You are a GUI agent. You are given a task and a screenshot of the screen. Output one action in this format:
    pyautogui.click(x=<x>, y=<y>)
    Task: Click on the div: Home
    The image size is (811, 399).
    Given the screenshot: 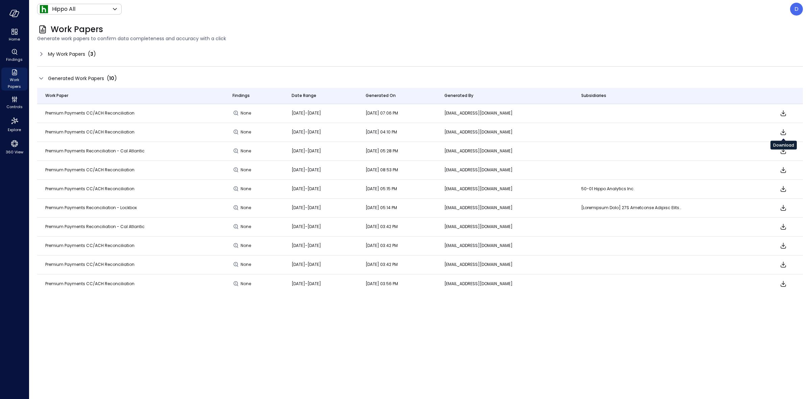 What is the action you would take?
    pyautogui.click(x=14, y=35)
    